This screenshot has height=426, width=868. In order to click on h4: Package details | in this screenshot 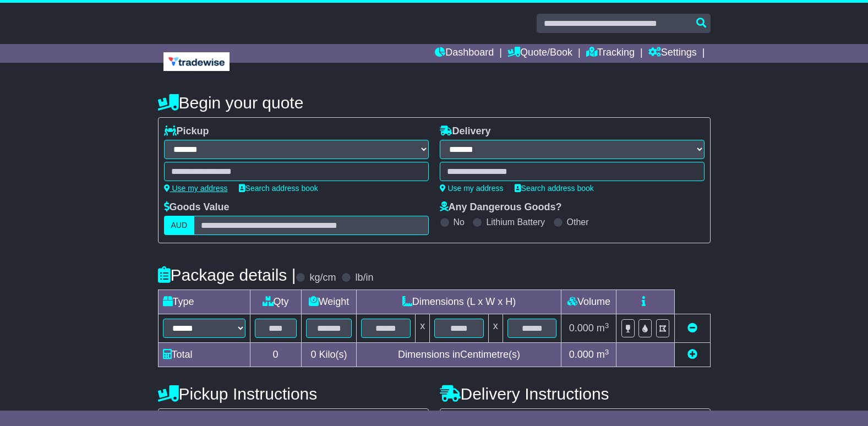, I will do `click(227, 274)`.